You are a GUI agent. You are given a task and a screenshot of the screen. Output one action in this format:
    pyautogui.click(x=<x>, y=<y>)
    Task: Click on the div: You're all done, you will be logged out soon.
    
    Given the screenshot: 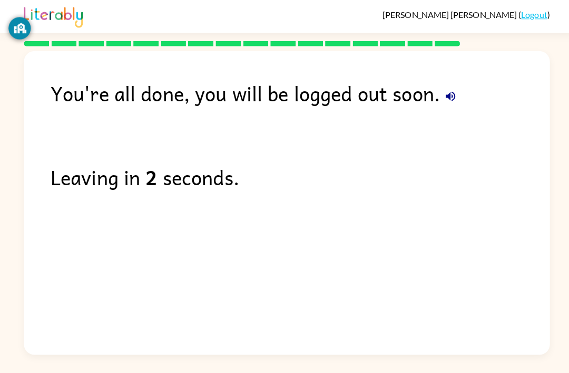 What is the action you would take?
    pyautogui.click(x=298, y=92)
    